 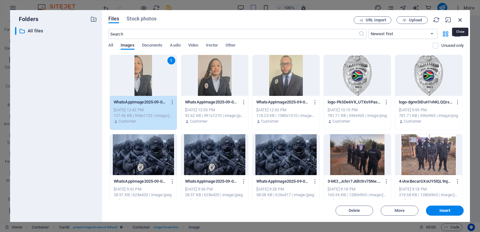 I want to click on p: logo-PkSDe6VX_UTXs9Pask-5tw.png, so click(x=354, y=102).